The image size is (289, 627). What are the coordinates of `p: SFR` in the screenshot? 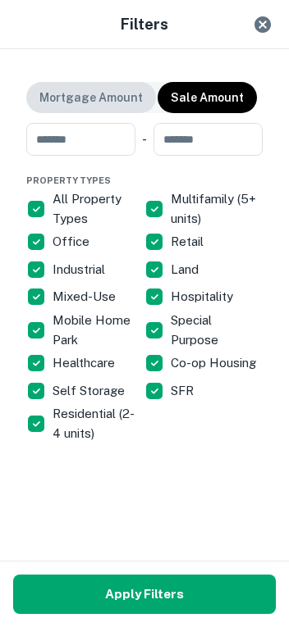 It's located at (184, 391).